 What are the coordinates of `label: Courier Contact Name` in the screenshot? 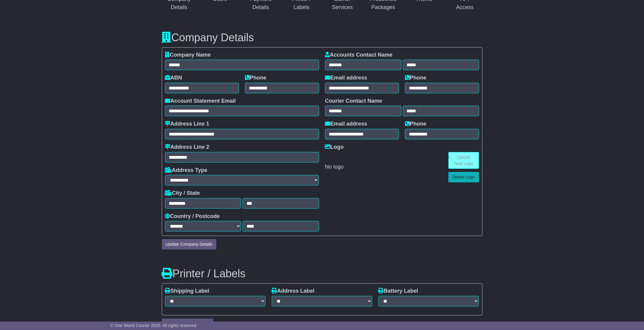 It's located at (354, 101).